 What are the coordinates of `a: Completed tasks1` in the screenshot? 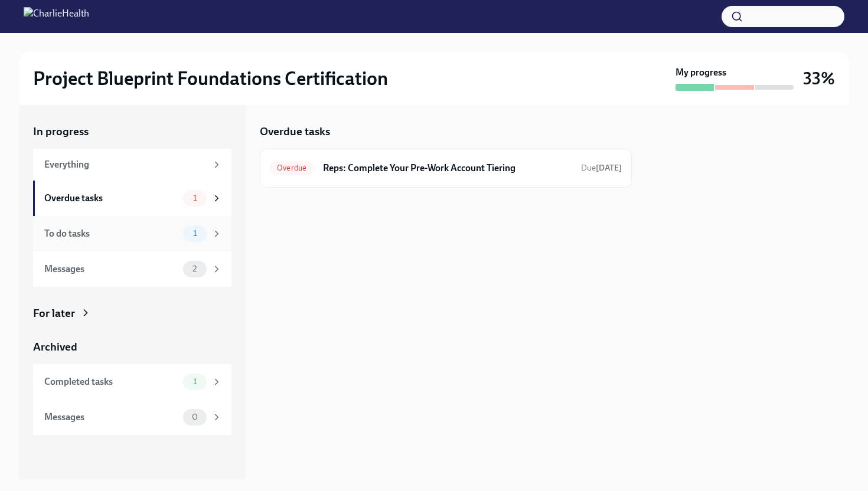 It's located at (132, 382).